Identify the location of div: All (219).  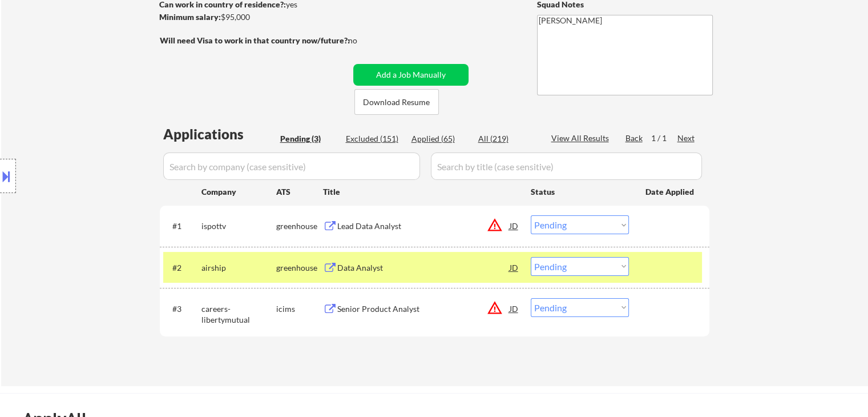
(506, 139).